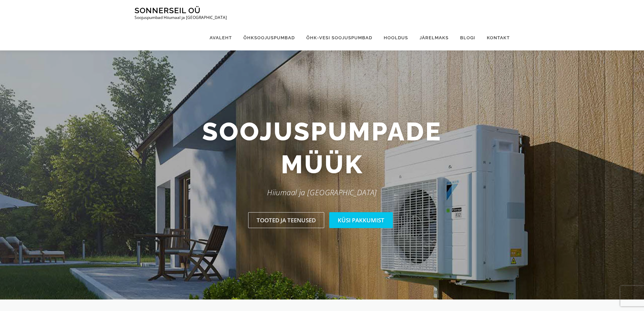 The width and height of the screenshot is (644, 311). Describe the element at coordinates (468, 37) in the screenshot. I see `a: Blogi` at that location.